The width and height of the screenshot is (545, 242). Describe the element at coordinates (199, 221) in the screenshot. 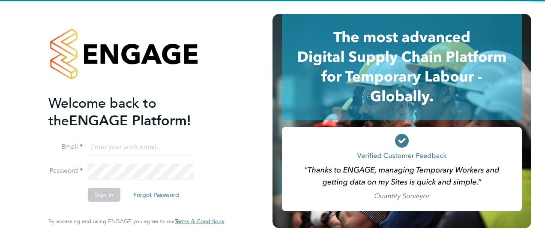

I see `a: Terms & Conditions` at that location.